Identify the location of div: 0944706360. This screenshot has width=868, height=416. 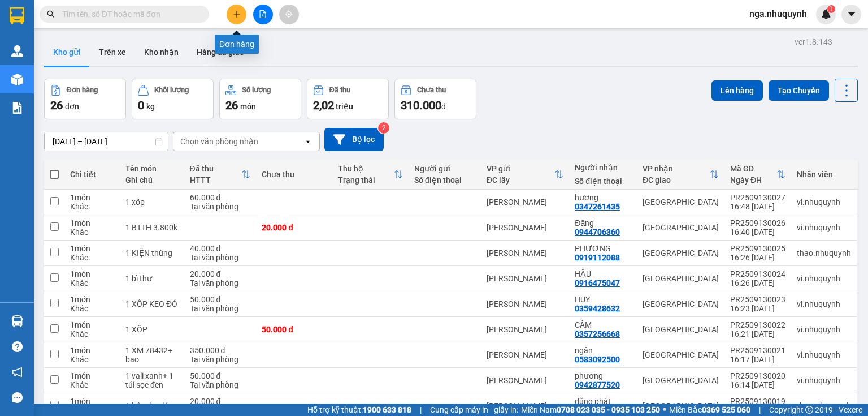
(597, 232).